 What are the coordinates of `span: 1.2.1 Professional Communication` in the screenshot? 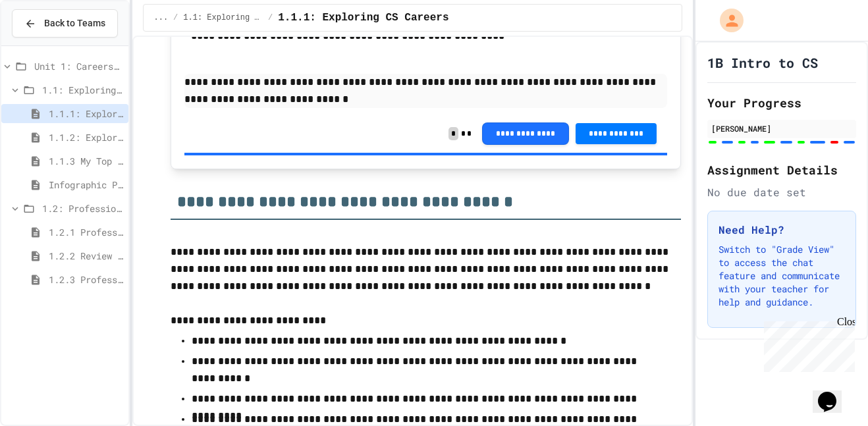 It's located at (86, 232).